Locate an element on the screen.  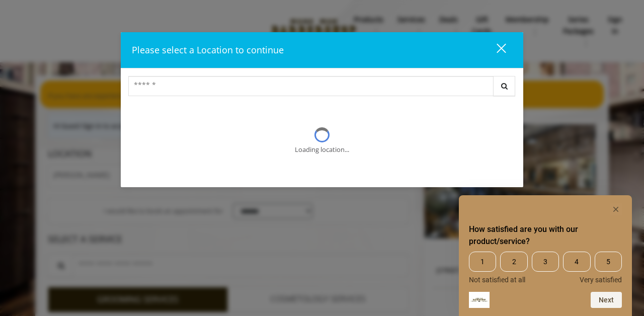
span: 4 is located at coordinates (577, 262).